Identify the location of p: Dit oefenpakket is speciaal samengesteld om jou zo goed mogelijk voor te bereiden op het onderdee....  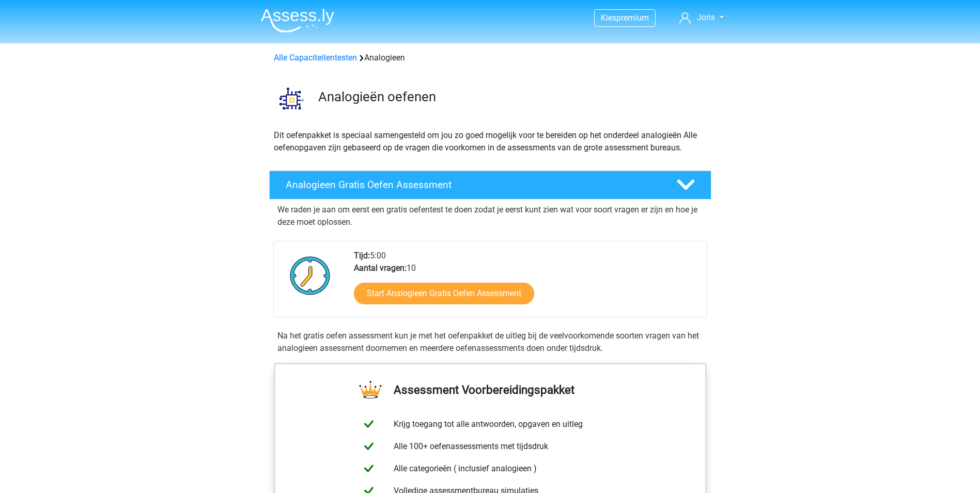
(490, 142).